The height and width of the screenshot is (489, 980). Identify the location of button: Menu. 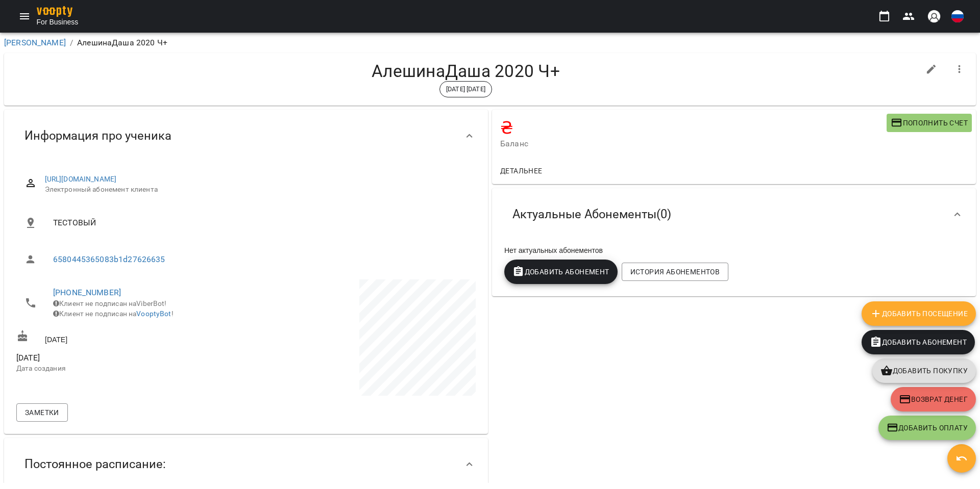
(24, 17).